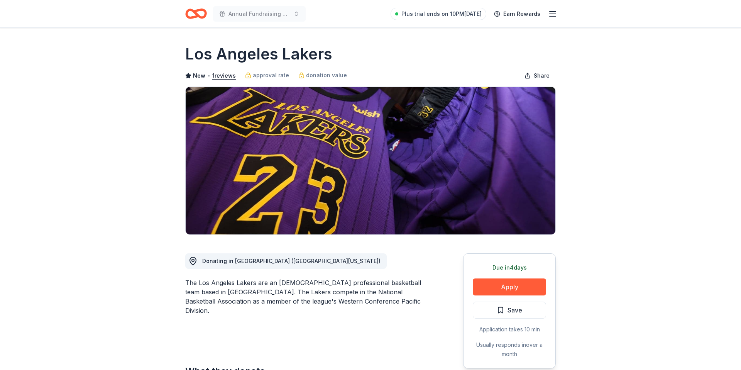 The width and height of the screenshot is (741, 370). Describe the element at coordinates (510, 268) in the screenshot. I see `div: Due in 4 days` at that location.